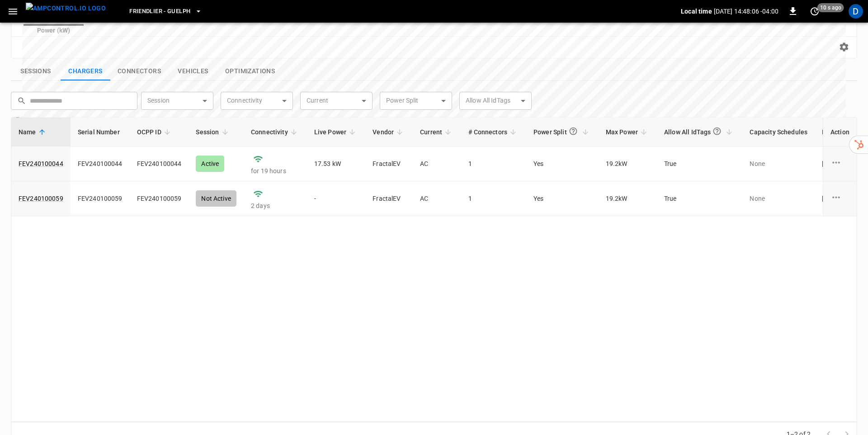  Describe the element at coordinates (250, 72) in the screenshot. I see `button: show latest optimizations` at that location.